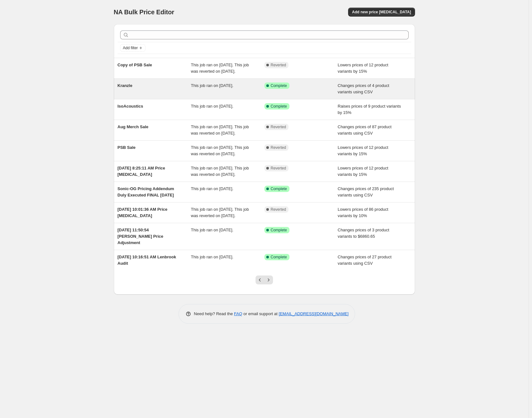 The image size is (532, 418). I want to click on button: Previous, so click(260, 280).